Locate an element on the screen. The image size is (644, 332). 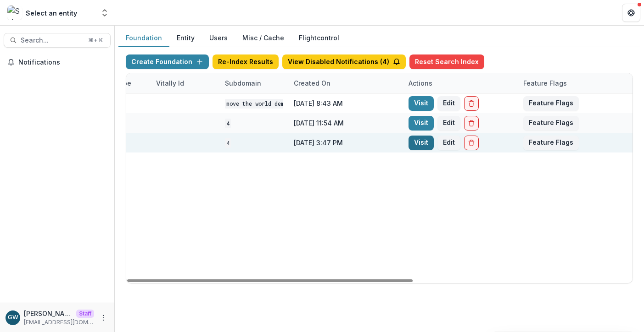
button: Search... is located at coordinates (57, 40).